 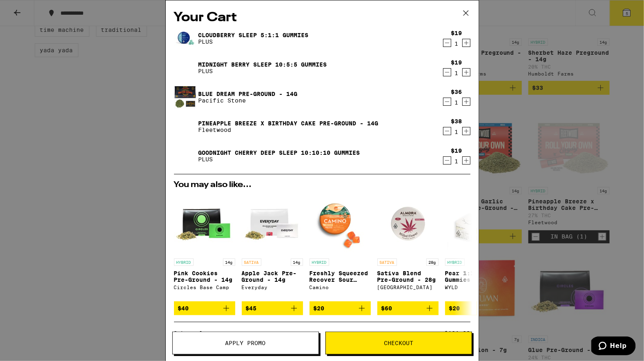 What do you see at coordinates (205, 224) in the screenshot?
I see `img: Circles Base Camp - Pink Cookies Pre-Ground - 14g` at bounding box center [205, 224].